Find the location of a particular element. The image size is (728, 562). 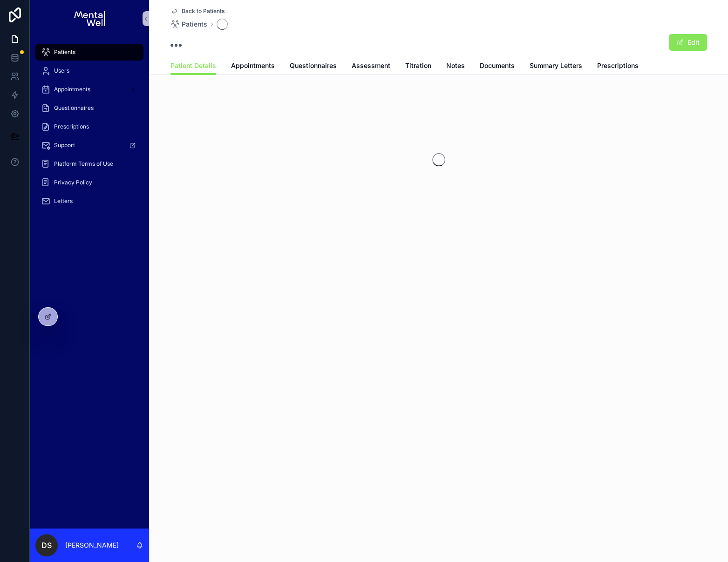

span: Documents is located at coordinates (497, 66).